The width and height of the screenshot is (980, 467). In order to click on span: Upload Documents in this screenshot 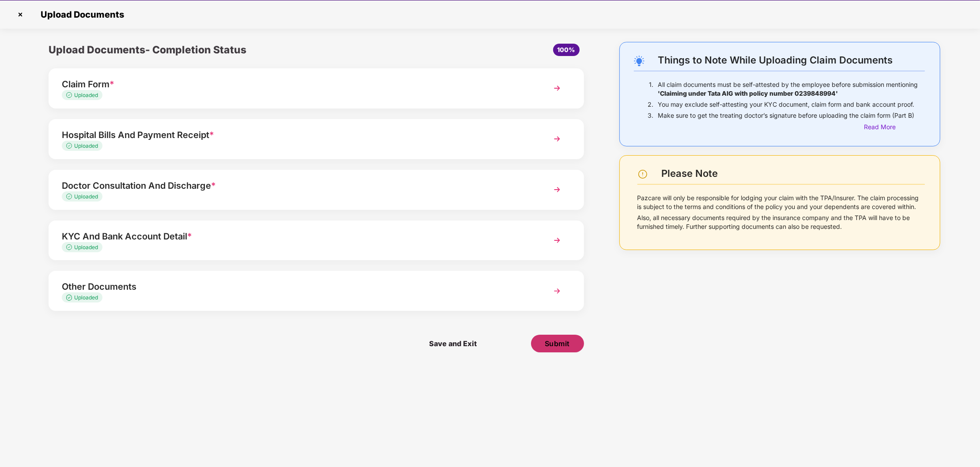, I will do `click(80, 14)`.